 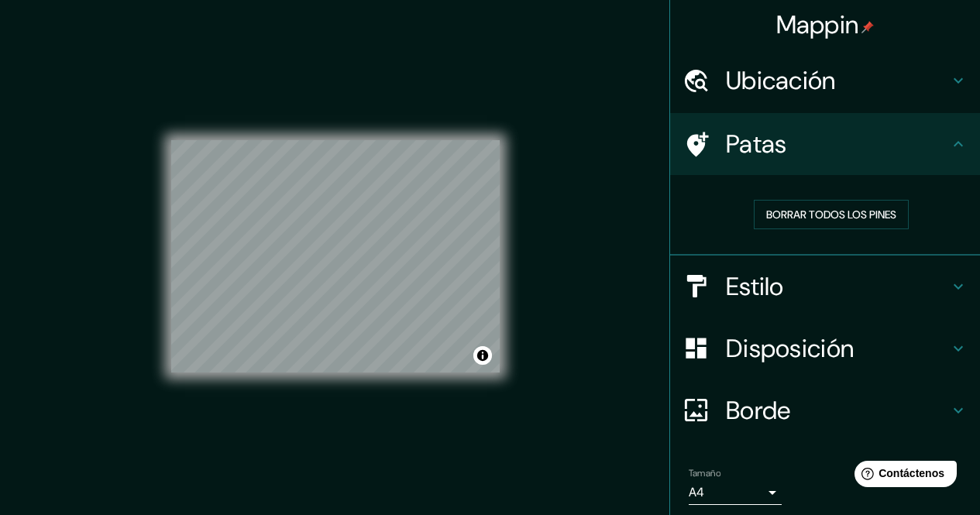 What do you see at coordinates (735, 492) in the screenshot?
I see `div: A4` at bounding box center [735, 492].